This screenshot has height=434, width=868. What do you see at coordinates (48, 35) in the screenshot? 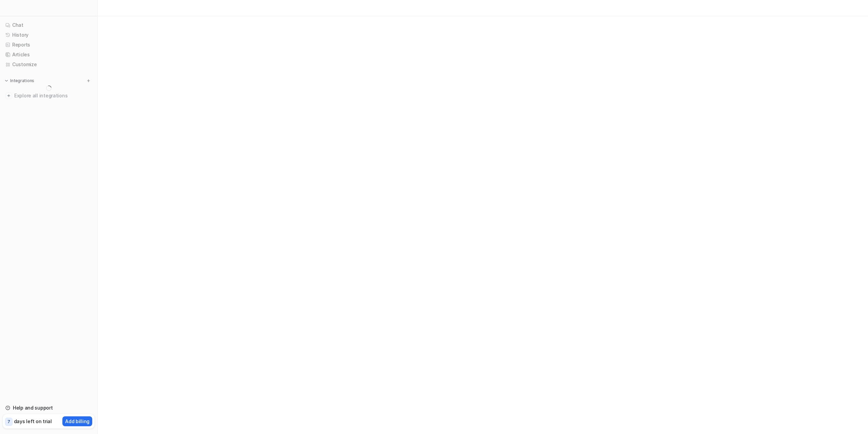
I see `a: History` at bounding box center [48, 35].